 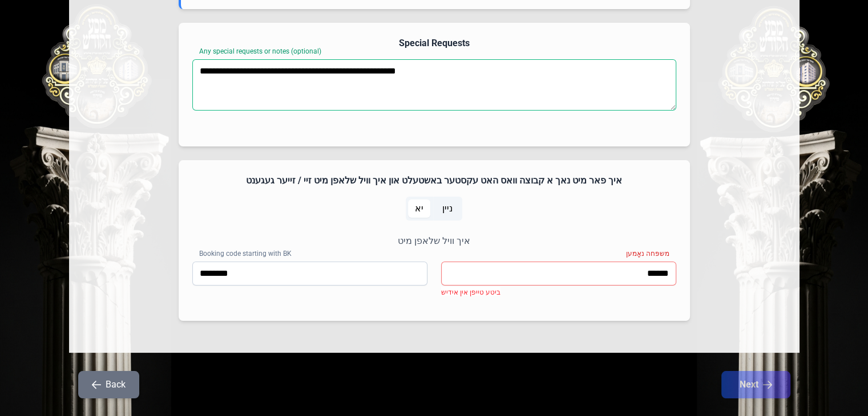 What do you see at coordinates (108, 385) in the screenshot?
I see `button: Back` at bounding box center [108, 385].